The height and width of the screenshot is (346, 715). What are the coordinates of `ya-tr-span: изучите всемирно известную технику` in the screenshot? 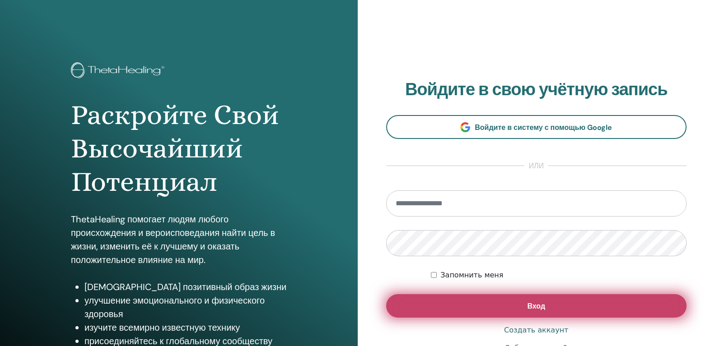 It's located at (162, 328).